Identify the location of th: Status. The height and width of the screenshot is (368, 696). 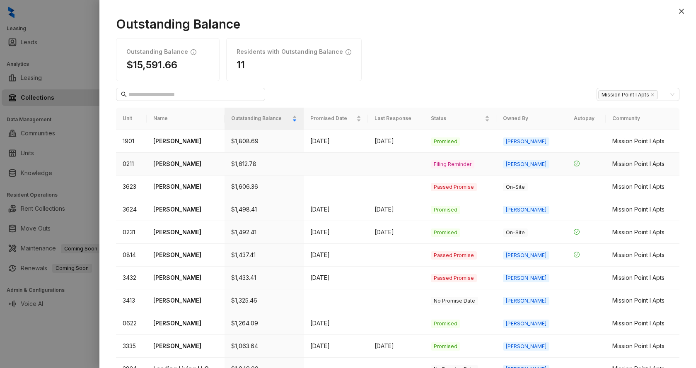
(460, 118).